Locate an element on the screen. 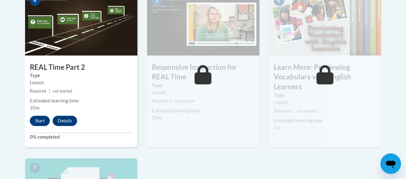  button: Details is located at coordinates (65, 121).